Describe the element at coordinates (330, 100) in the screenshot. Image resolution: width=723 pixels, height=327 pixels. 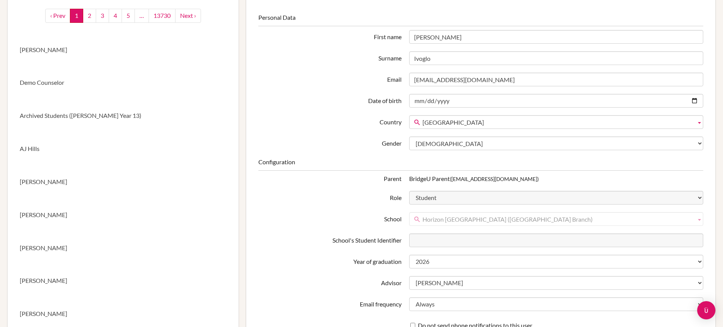
I see `label: Date of birth` at that location.